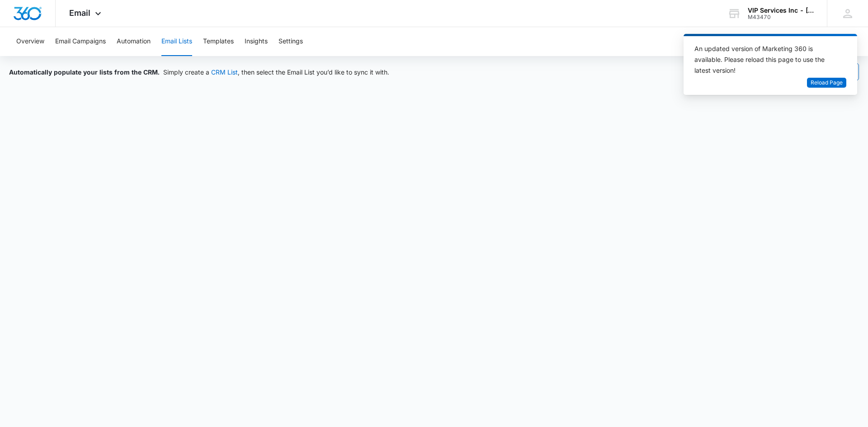  What do you see at coordinates (218, 41) in the screenshot?
I see `button: Templates` at bounding box center [218, 41].